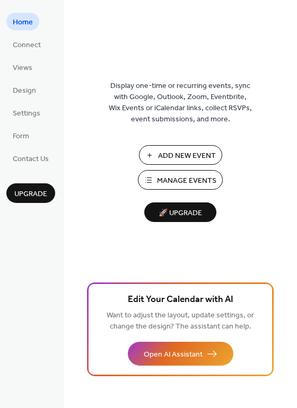 Image resolution: width=297 pixels, height=408 pixels. Describe the element at coordinates (24, 90) in the screenshot. I see `a: Design` at that location.